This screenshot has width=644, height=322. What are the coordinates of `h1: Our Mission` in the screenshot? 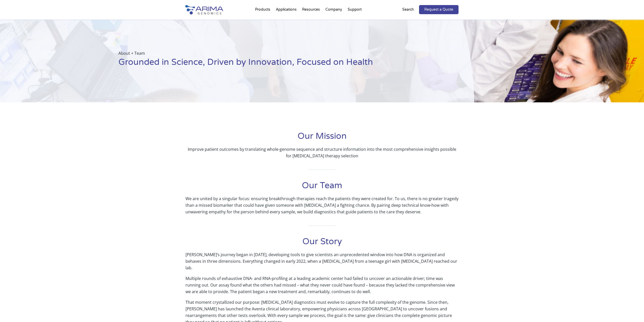 It's located at (322, 138).